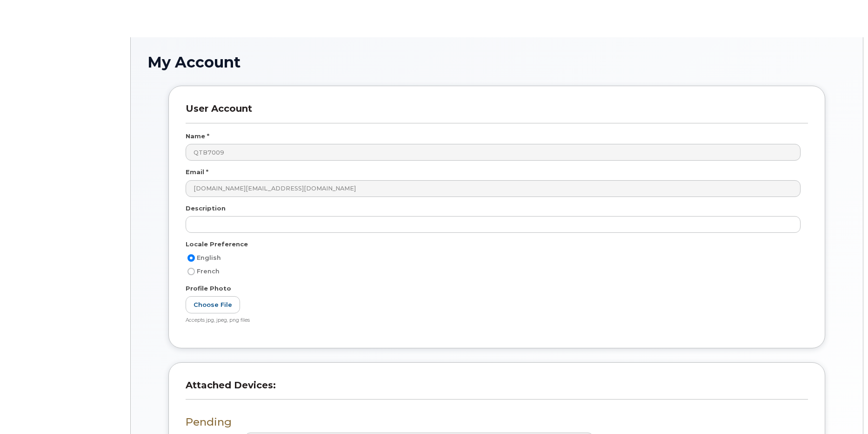 The height and width of the screenshot is (434, 868). Describe the element at coordinates (217, 244) in the screenshot. I see `label: Locale Preference` at that location.